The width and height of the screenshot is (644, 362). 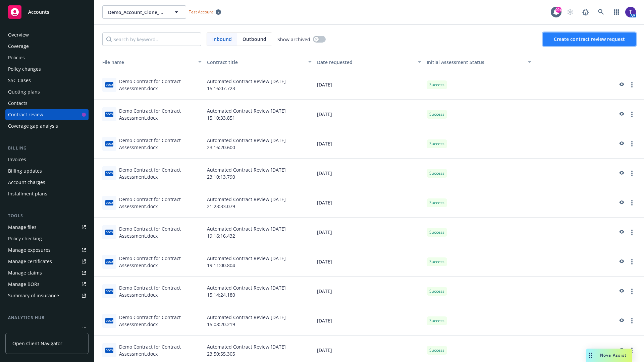 What do you see at coordinates (17, 159) in the screenshot?
I see `div: Invoices` at bounding box center [17, 159].